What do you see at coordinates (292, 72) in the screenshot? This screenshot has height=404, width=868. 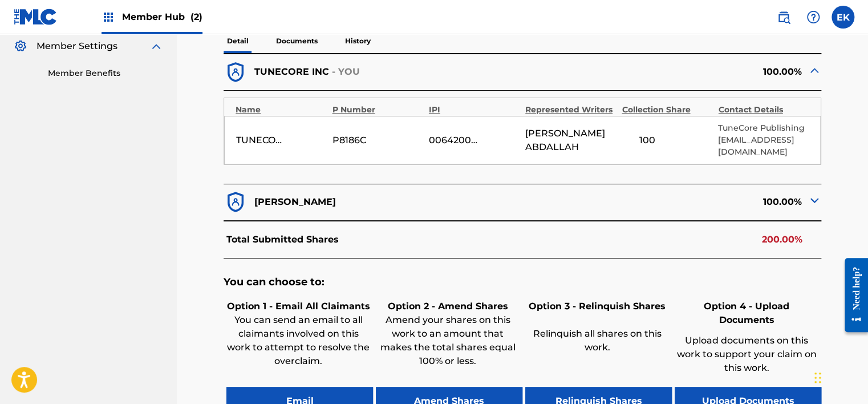 I see `p: TUNECORE INC` at bounding box center [292, 72].